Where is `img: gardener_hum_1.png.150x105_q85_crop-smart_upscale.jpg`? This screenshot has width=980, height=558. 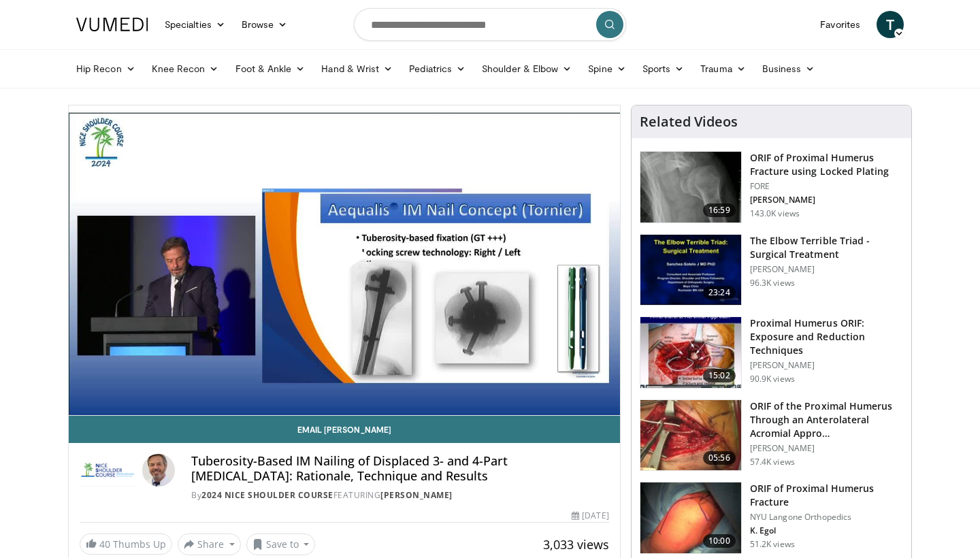 img: gardener_hum_1.png.150x105_q85_crop-smart_upscale.jpg is located at coordinates (691, 353).